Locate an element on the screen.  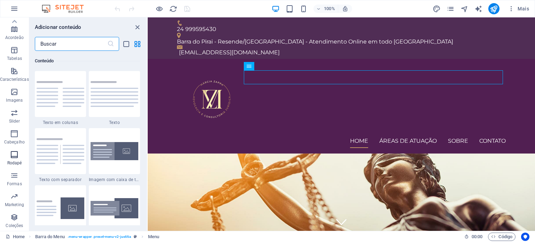
button: Código is located at coordinates (502, 237).